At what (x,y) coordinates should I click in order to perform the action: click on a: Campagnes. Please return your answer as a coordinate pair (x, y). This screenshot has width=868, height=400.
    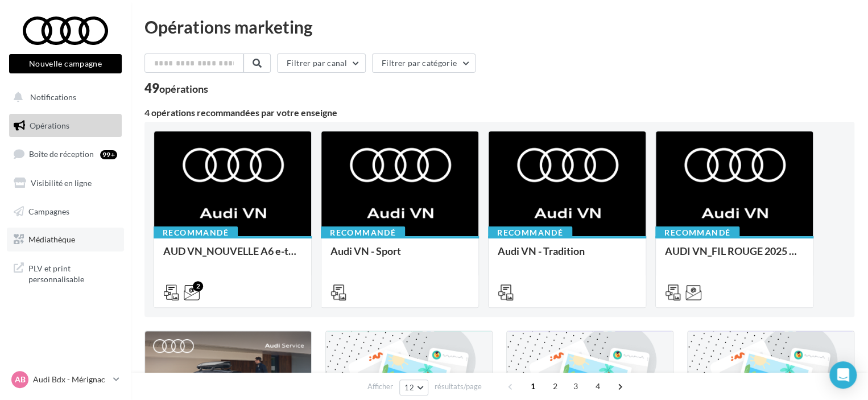
    Looking at the image, I should click on (65, 211).